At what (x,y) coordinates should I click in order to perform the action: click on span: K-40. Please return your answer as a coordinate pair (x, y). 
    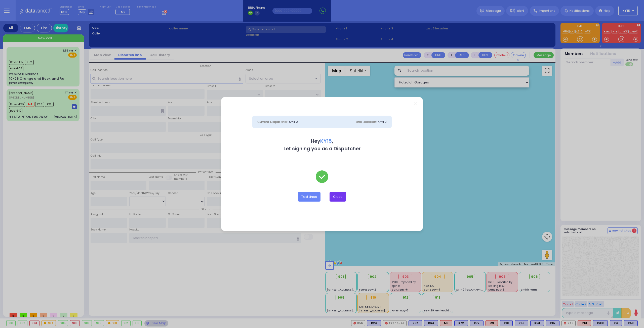
    Looking at the image, I should click on (382, 122).